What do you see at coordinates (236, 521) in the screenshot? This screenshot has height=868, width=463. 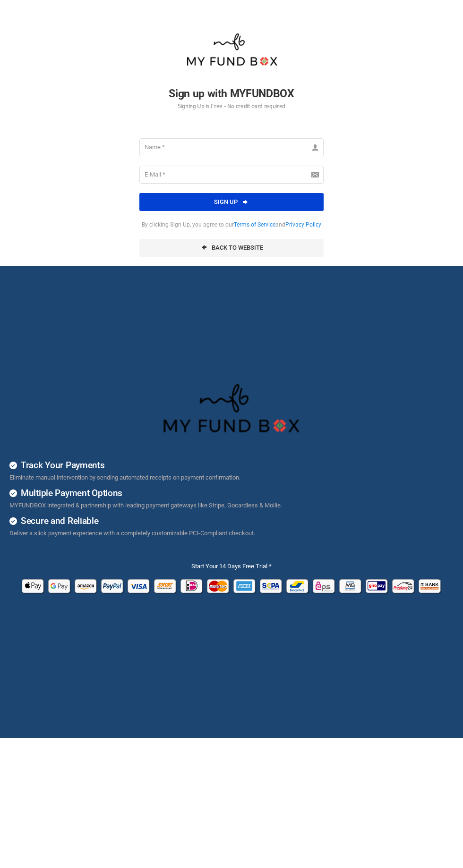 I see `h4: Secure and Reliable` at bounding box center [236, 521].